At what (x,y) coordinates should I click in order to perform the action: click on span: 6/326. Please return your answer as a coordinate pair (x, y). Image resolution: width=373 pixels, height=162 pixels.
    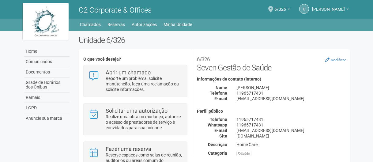
    Looking at the image, I should click on (280, 6).